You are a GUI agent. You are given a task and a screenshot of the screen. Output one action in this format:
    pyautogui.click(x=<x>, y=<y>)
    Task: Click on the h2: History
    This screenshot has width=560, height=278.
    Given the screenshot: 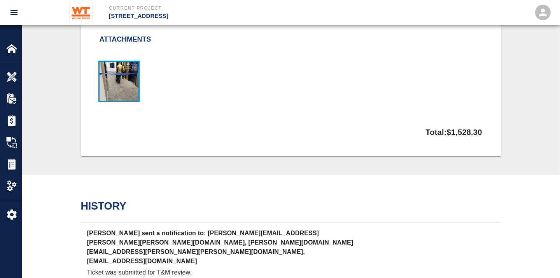 What is the action you would take?
    pyautogui.click(x=291, y=206)
    